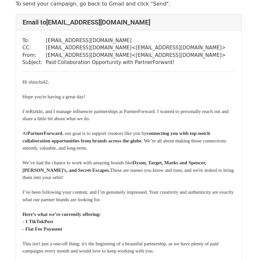 The width and height of the screenshot is (257, 261). Describe the element at coordinates (34, 55) in the screenshot. I see `td: From:` at that location.